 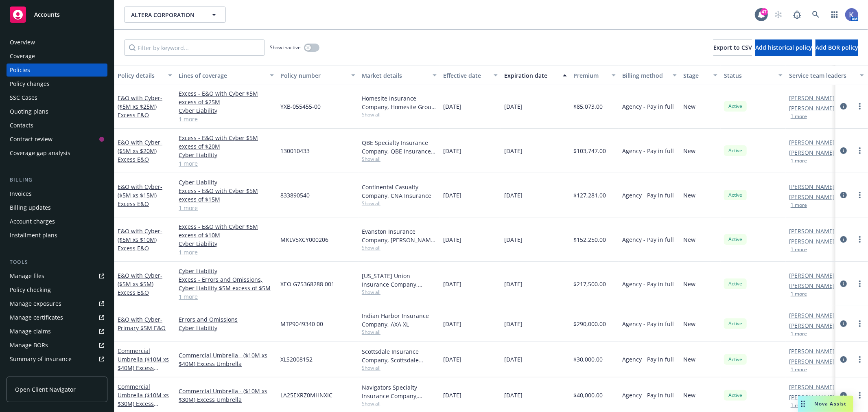 I want to click on div: Billing, so click(x=57, y=180).